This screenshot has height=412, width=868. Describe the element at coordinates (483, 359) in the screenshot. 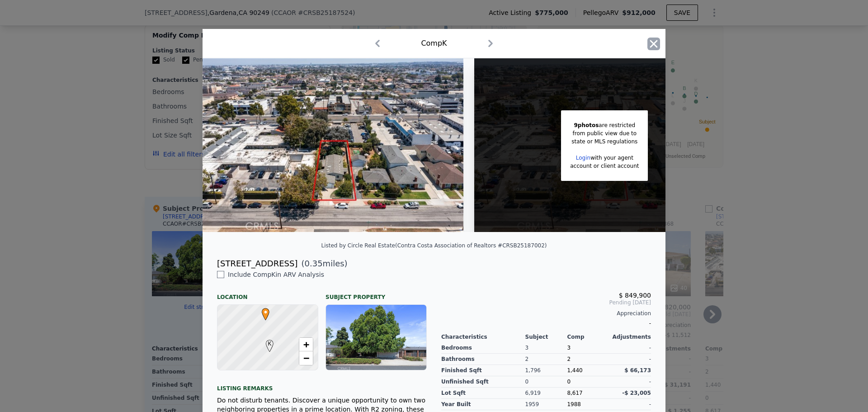

I see `div: Bathrooms` at that location.